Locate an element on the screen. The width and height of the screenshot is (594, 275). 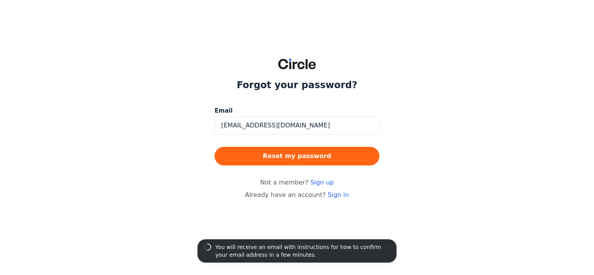
a: Sign in is located at coordinates (338, 195).